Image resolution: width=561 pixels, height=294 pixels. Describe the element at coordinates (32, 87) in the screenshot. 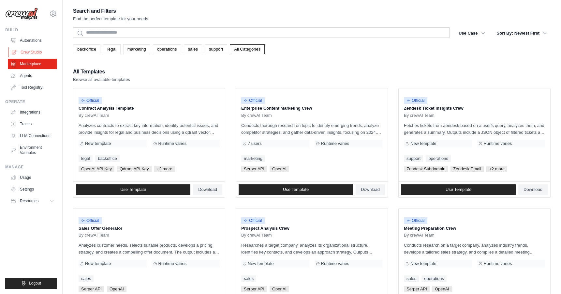

I see `a: Tool Registry` at that location.